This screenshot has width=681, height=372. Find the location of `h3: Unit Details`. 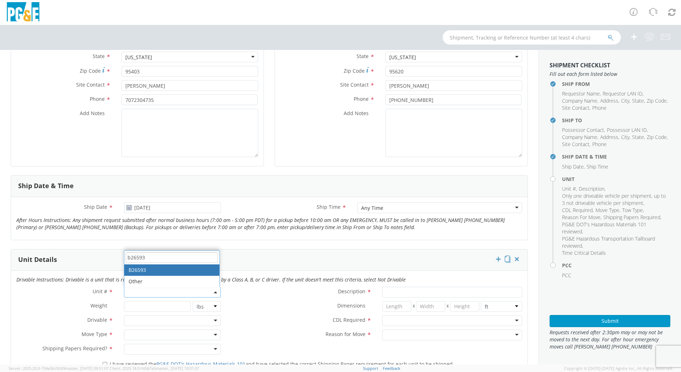

h3: Unit Details is located at coordinates (37, 260).